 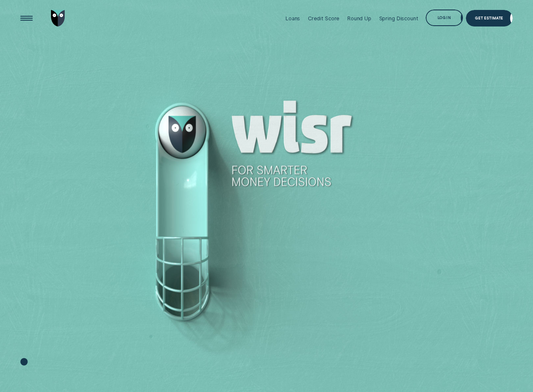 What do you see at coordinates (58, 18) in the screenshot?
I see `img: Wisr` at bounding box center [58, 18].